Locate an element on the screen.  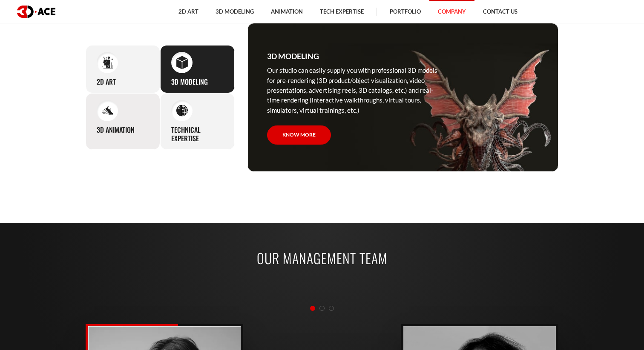
img: Technical Expertise is located at coordinates (182, 110).